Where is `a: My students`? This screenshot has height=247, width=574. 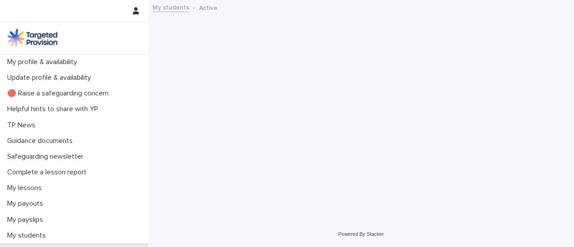
a: My students is located at coordinates (171, 7).